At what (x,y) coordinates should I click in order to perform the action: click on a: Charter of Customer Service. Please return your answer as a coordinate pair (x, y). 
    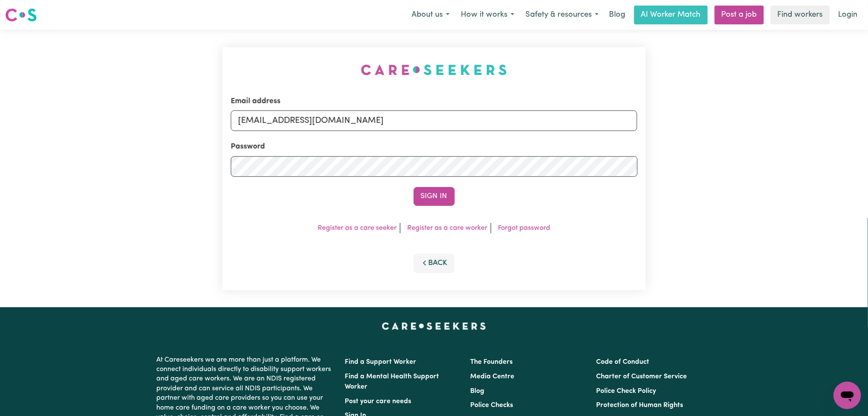
    Looking at the image, I should click on (641, 376).